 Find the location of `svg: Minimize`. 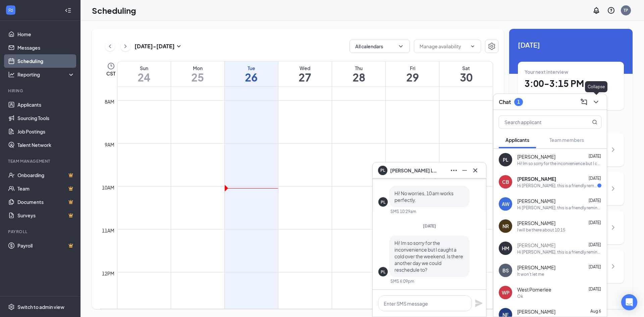

svg: Minimize is located at coordinates (465, 171).